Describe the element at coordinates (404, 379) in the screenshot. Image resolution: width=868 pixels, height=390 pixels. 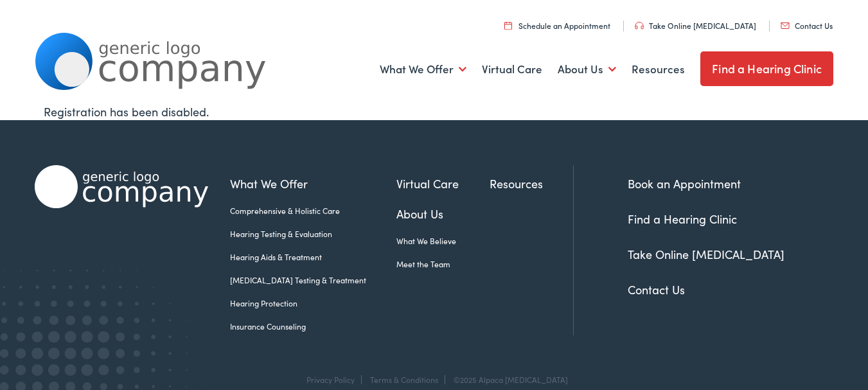
I see `a: Terms & Conditions` at that location.